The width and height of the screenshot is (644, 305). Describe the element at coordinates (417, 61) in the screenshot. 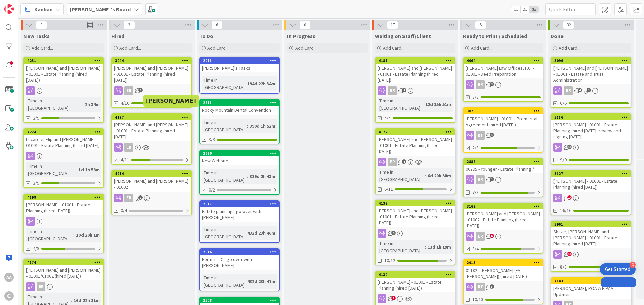

I see `div: 4187` at that location.